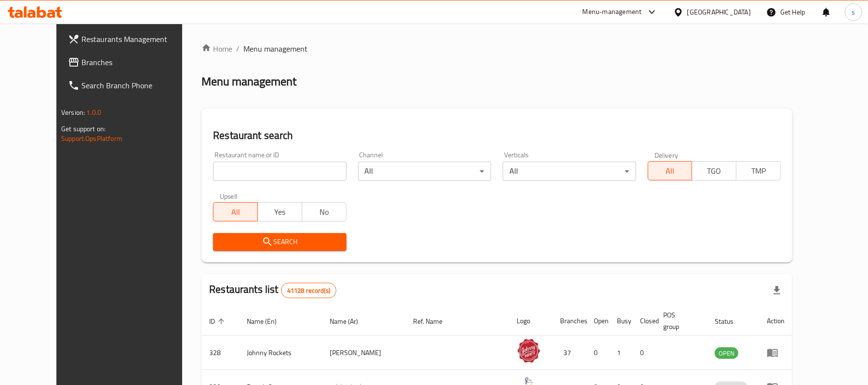  Describe the element at coordinates (137, 85) in the screenshot. I see `span: Search Branch Phone` at that location.